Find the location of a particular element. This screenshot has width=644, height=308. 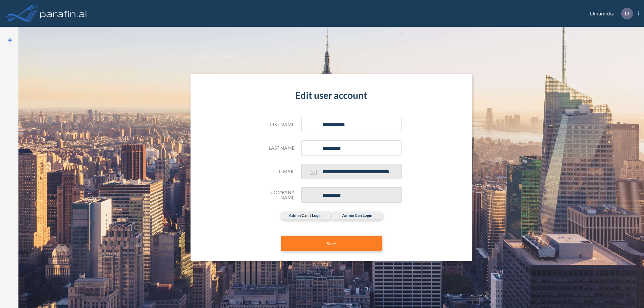

h5: Company Name is located at coordinates (278, 195).